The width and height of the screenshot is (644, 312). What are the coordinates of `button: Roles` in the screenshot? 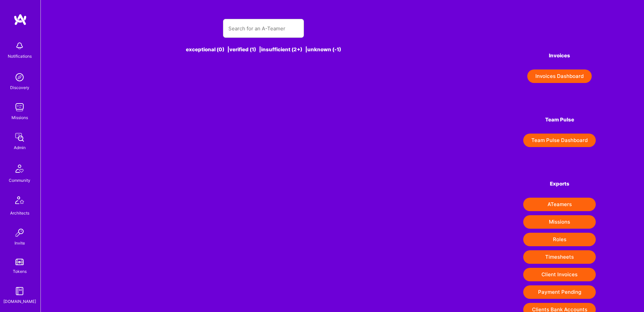 It's located at (559, 240).